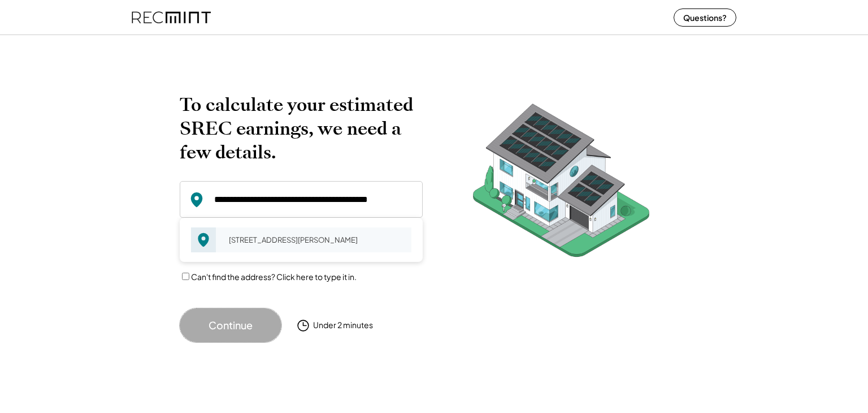 Image resolution: width=868 pixels, height=413 pixels. I want to click on img: recmint-logotype%403x%20%281%29.jpeg, so click(171, 17).